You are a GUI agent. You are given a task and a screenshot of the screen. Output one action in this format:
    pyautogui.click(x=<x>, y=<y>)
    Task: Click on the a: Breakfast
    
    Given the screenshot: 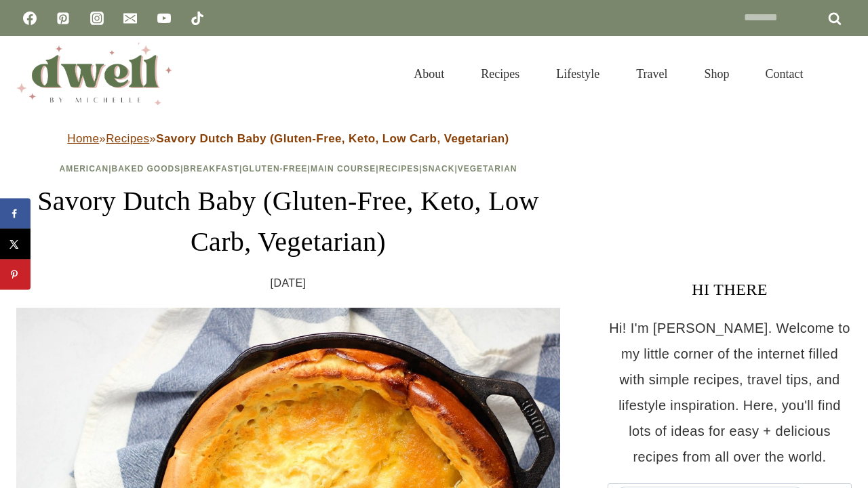 What is the action you would take?
    pyautogui.click(x=212, y=169)
    